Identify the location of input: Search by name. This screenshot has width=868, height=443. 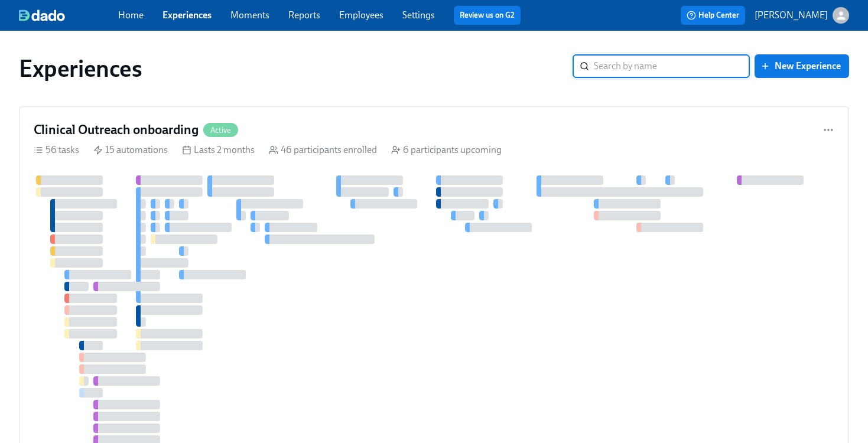
(672, 66).